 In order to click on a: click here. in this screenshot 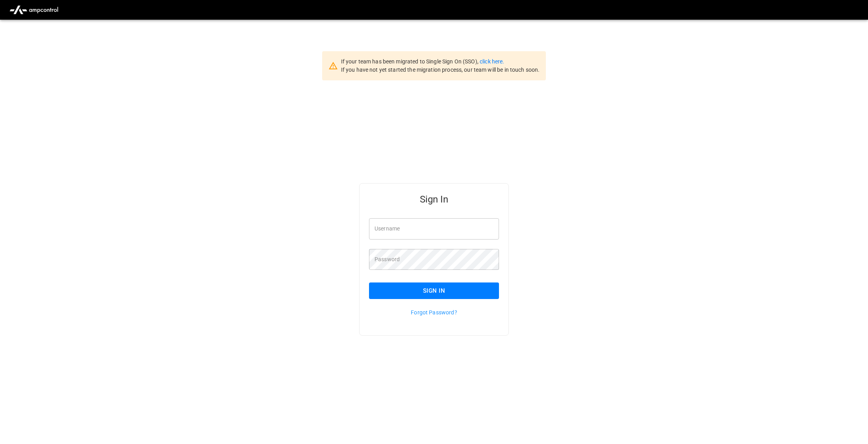, I will do `click(492, 61)`.